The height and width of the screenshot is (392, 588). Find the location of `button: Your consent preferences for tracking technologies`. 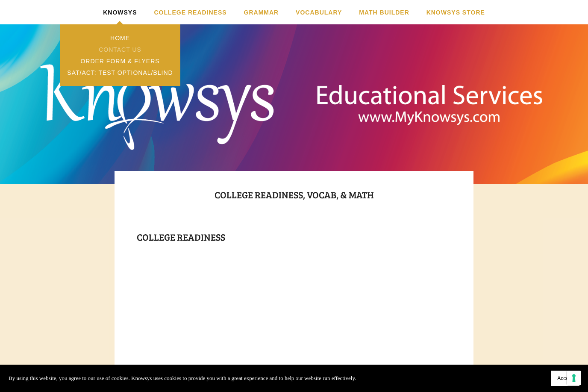

button: Your consent preferences for tracking technologies is located at coordinates (574, 378).